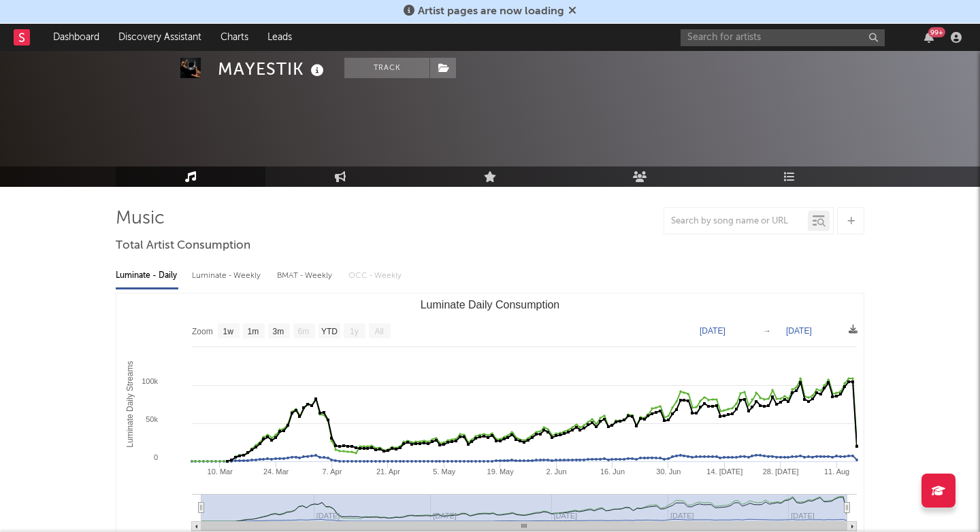 The height and width of the screenshot is (532, 980). I want to click on text: Zoom, so click(202, 331).